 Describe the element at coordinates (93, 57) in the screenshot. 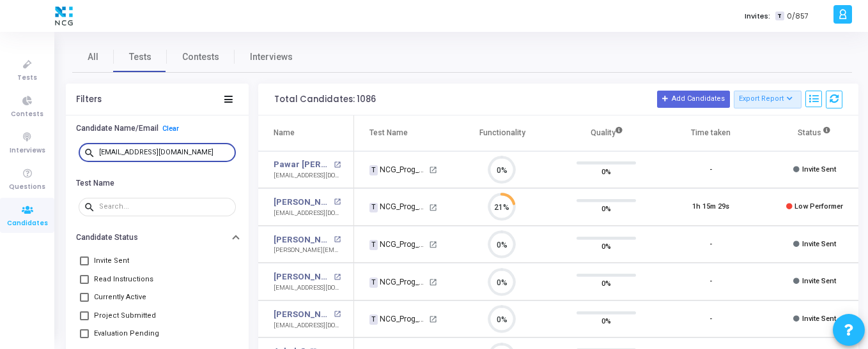

I see `span: All` at that location.